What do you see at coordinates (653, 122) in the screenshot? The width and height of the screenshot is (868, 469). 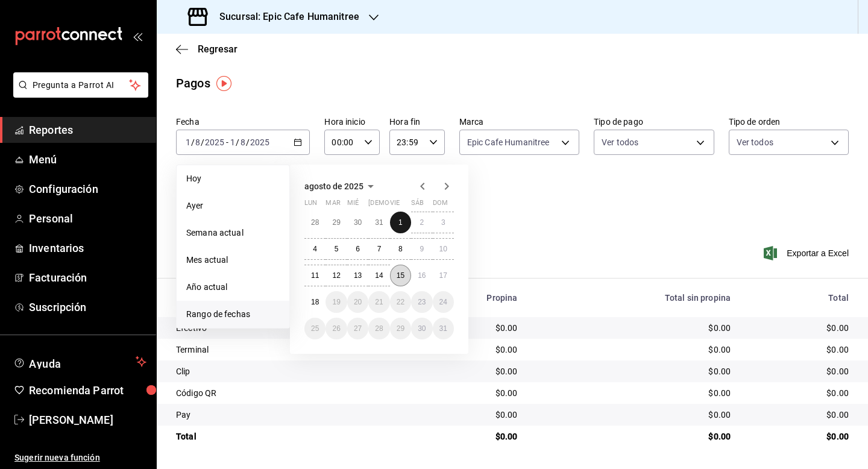 I see `label: Tipo de pago` at bounding box center [653, 122].